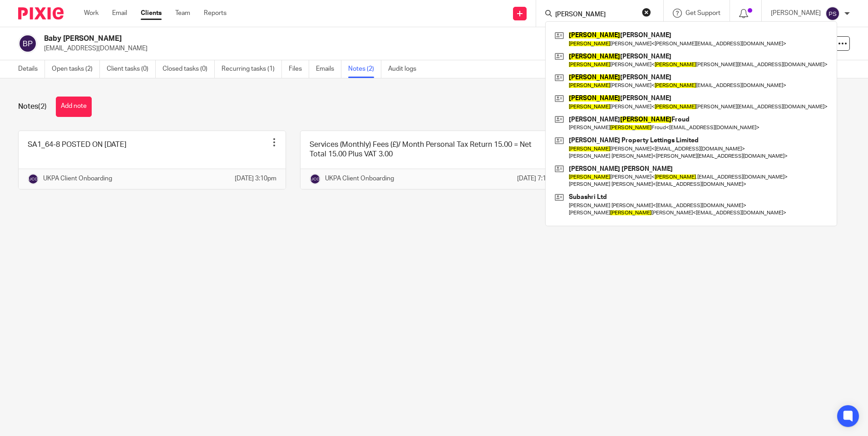 Image resolution: width=868 pixels, height=436 pixels. Describe the element at coordinates (131, 69) in the screenshot. I see `a: Client tasks (0)` at that location.